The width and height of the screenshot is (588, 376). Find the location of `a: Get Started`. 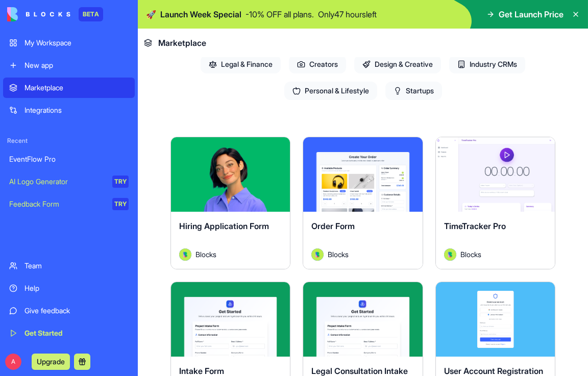

a: Get Started is located at coordinates (69, 333).